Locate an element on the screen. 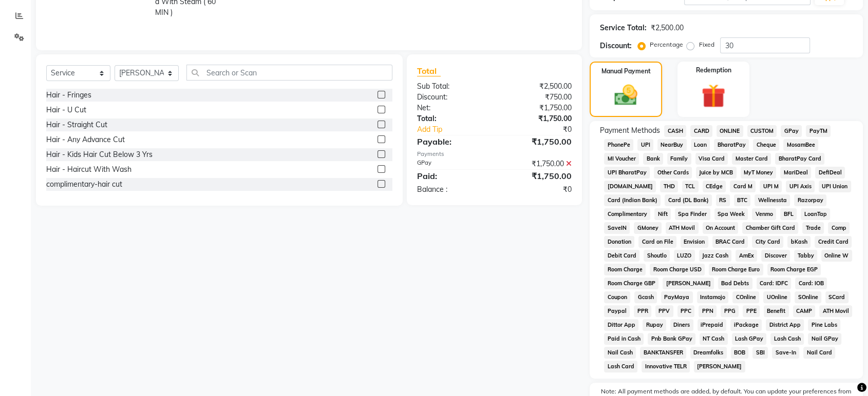  span: LUZO is located at coordinates (684, 256).